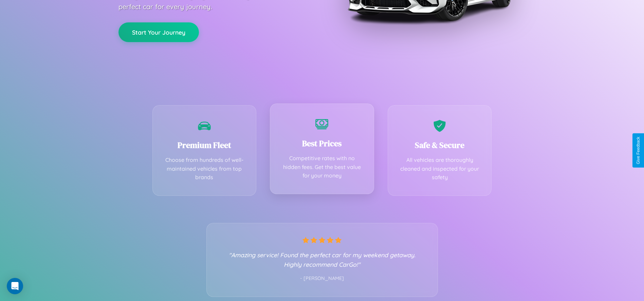 The height and width of the screenshot is (301, 644). Describe the element at coordinates (638, 150) in the screenshot. I see `div: Give Feedback` at that location.